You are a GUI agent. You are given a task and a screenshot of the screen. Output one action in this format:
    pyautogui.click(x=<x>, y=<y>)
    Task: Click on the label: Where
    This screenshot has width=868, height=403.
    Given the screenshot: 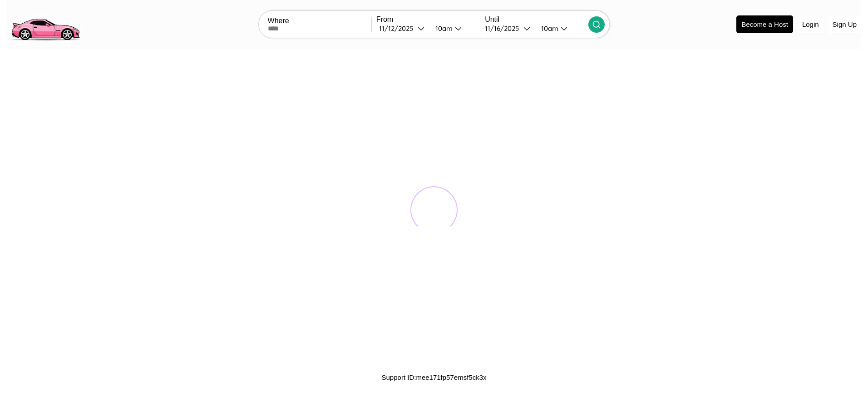 What is the action you would take?
    pyautogui.click(x=320, y=21)
    